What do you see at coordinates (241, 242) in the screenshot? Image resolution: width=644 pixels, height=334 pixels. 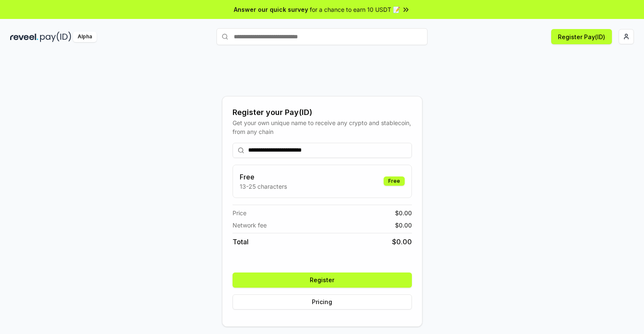 I see `span: Total` at bounding box center [241, 242].